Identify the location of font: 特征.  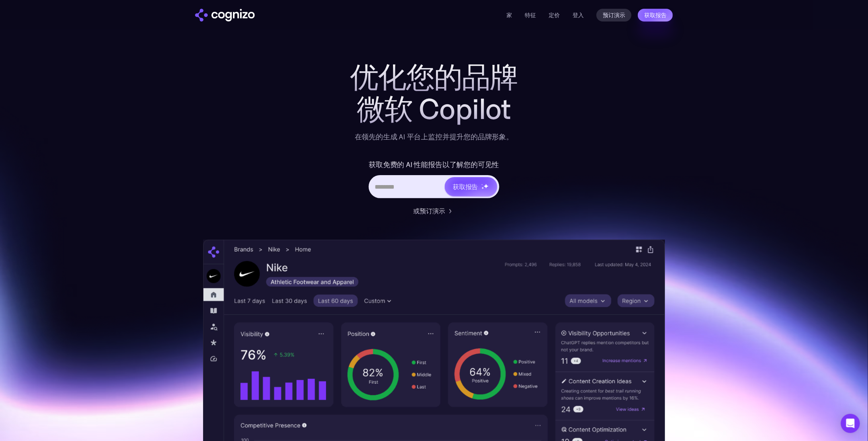
(530, 15).